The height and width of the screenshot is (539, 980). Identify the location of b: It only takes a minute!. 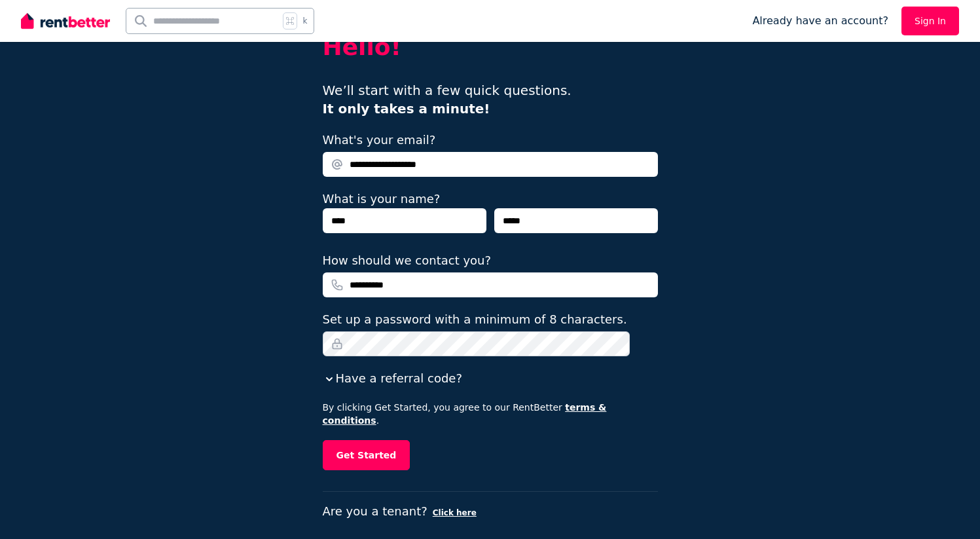
(407, 109).